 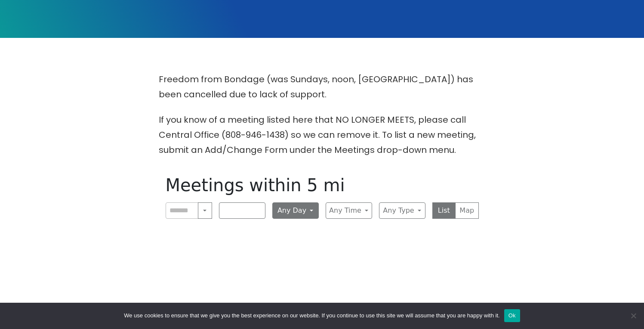 I want to click on button: List, so click(x=444, y=211).